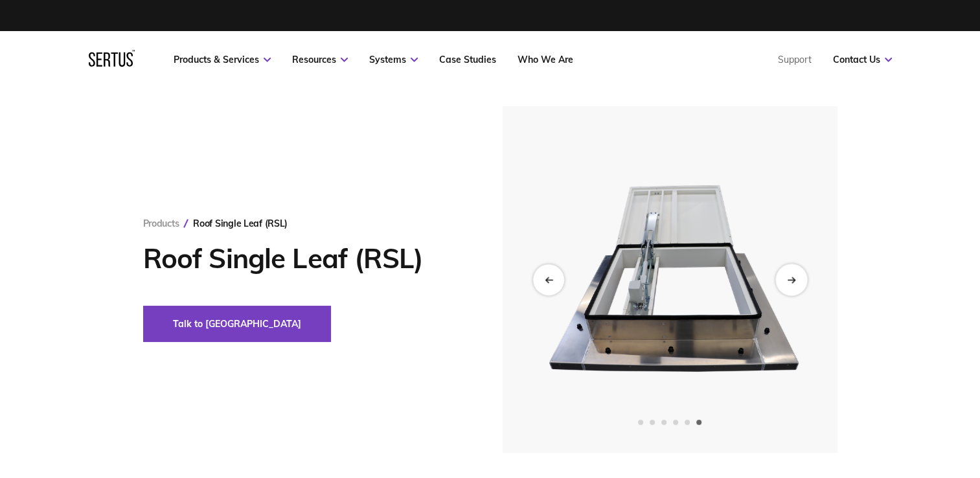 This screenshot has width=980, height=478. I want to click on a: Case Studies, so click(468, 60).